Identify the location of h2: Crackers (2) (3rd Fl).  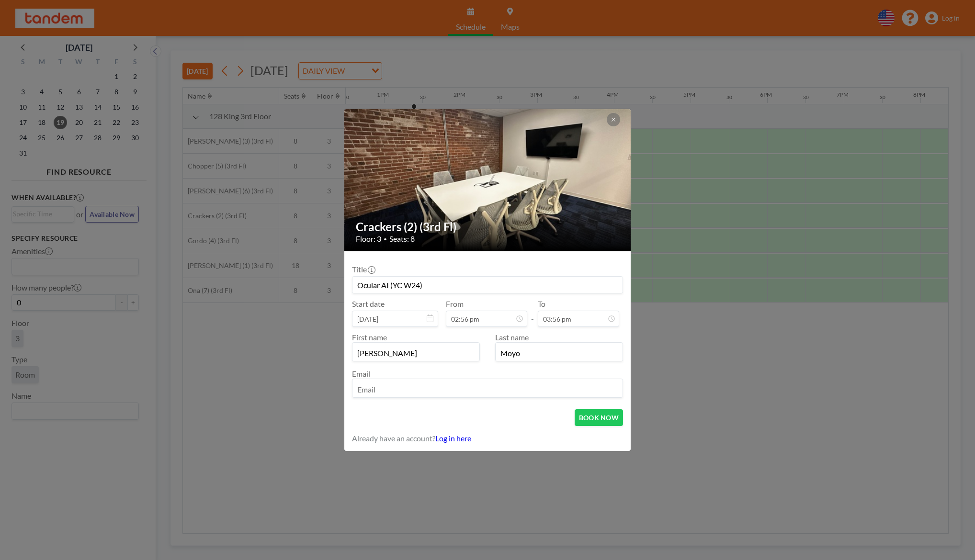
(488, 227).